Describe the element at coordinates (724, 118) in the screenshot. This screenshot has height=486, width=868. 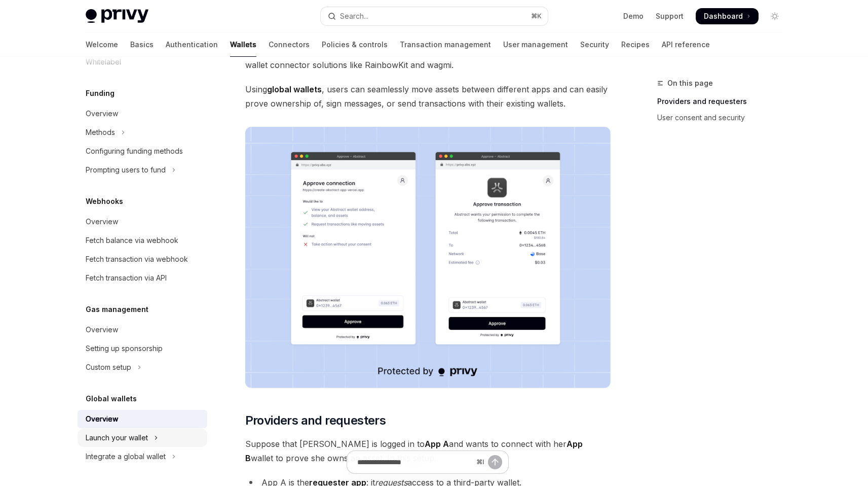
I see `a: User consent and security` at that location.